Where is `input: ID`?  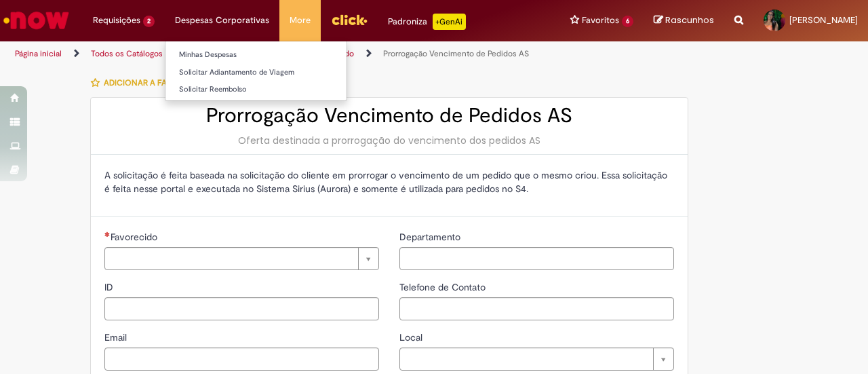
input: ID is located at coordinates (242, 308).